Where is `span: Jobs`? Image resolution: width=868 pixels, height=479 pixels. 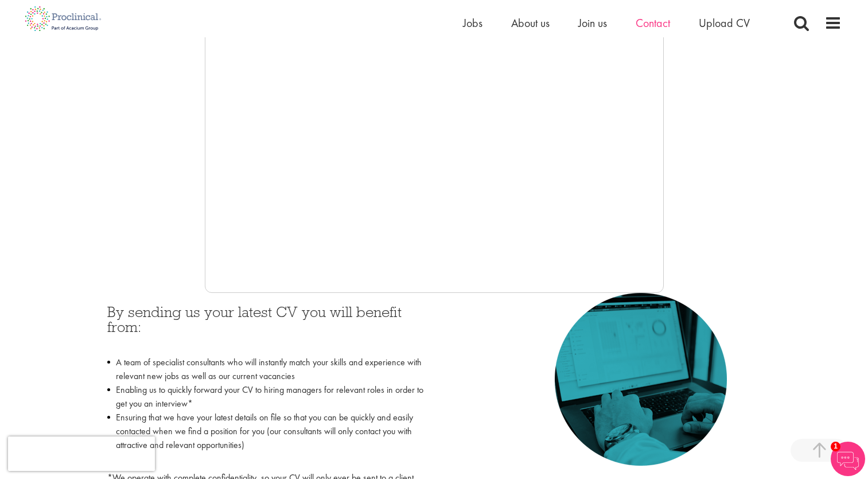 span: Jobs is located at coordinates (472, 23).